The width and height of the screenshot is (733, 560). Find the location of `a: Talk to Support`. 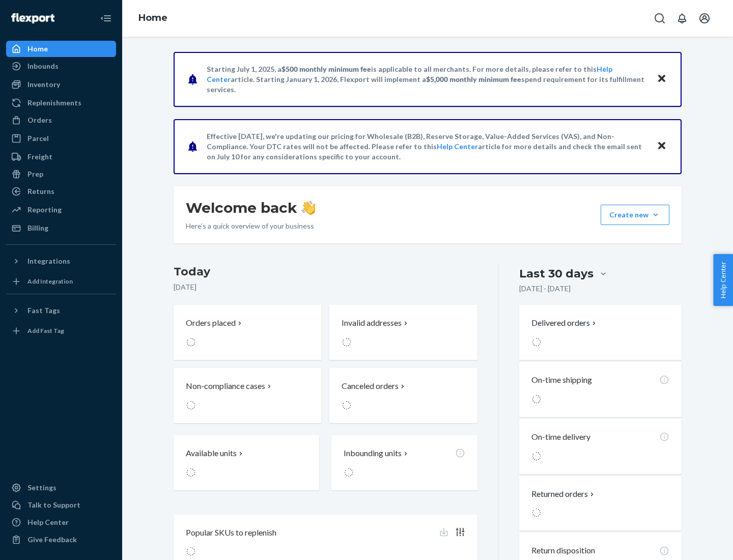

a: Talk to Support is located at coordinates (61, 505).